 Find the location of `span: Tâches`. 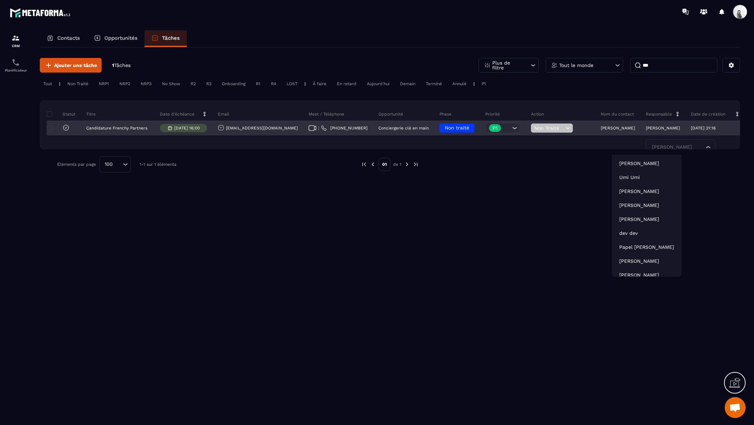

span: Tâches is located at coordinates (122, 65).